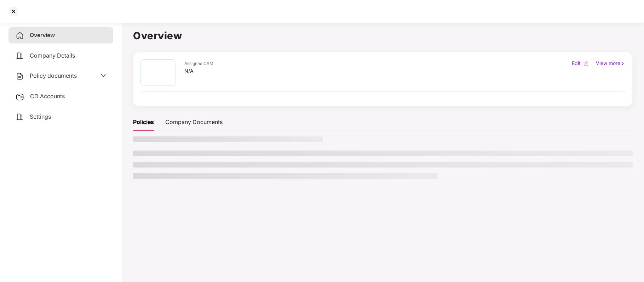  I want to click on img: editIcon, so click(586, 64).